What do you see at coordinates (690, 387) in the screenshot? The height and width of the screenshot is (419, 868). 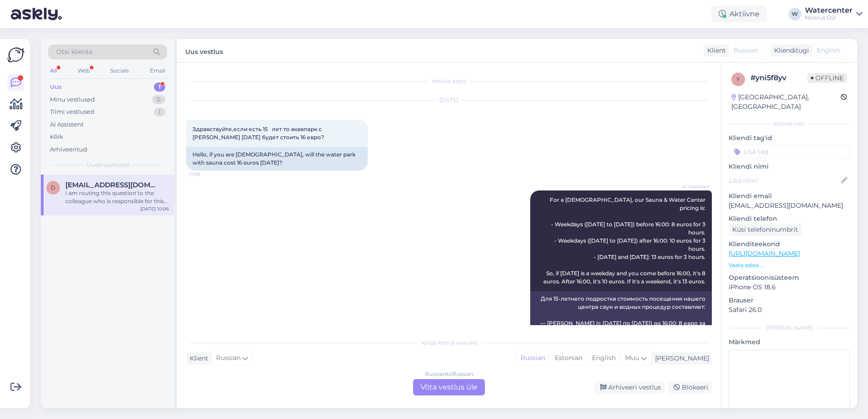 I see `div: Blokeeri` at bounding box center [690, 387].